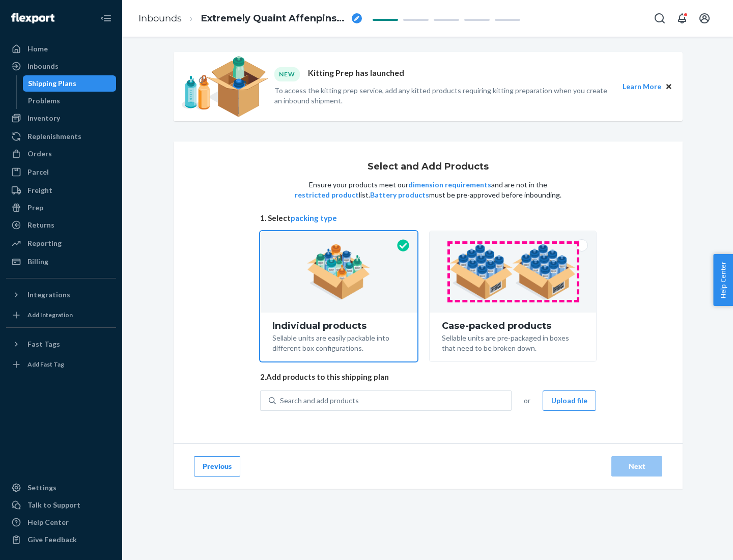 This screenshot has width=733, height=560. Describe the element at coordinates (69, 101) in the screenshot. I see `a: Problems` at that location.